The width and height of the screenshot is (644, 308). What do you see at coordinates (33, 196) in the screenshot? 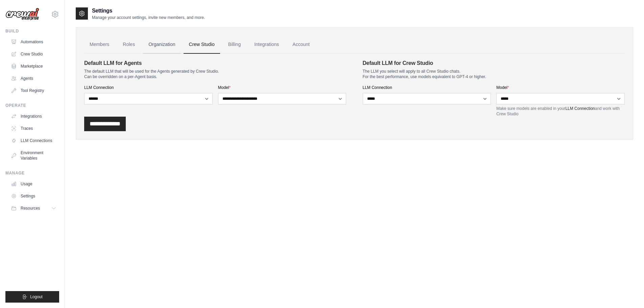
I see `a: Settings` at bounding box center [33, 196].